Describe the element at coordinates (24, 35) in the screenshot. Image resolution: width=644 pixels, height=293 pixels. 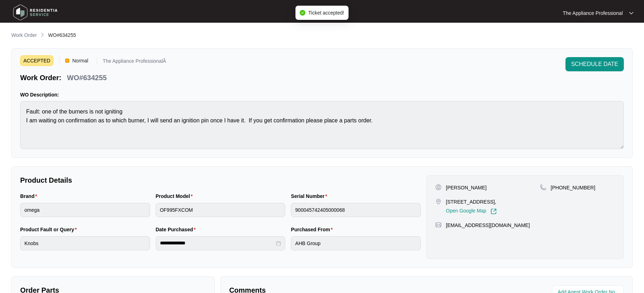
I see `a: Work Order` at that location.